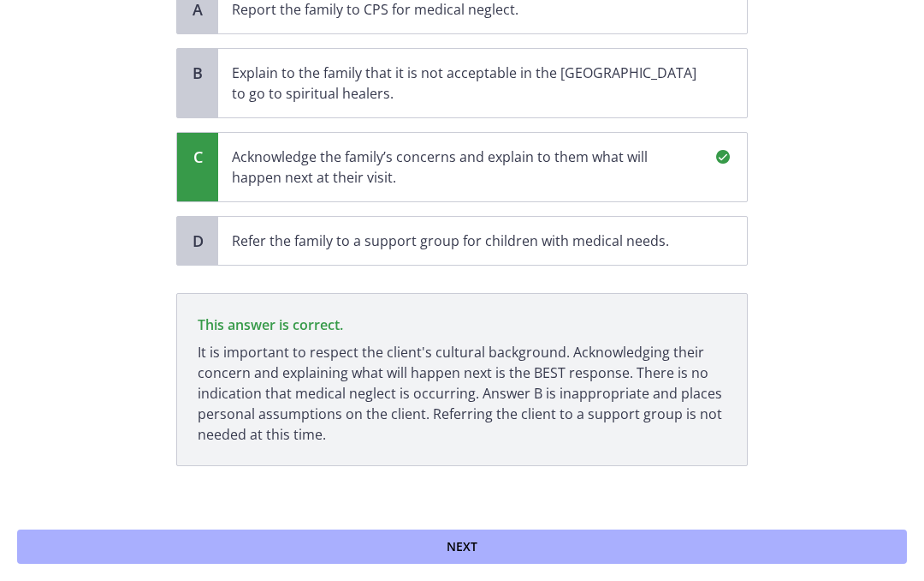 The width and height of the screenshot is (924, 581). I want to click on span: C, so click(198, 157).